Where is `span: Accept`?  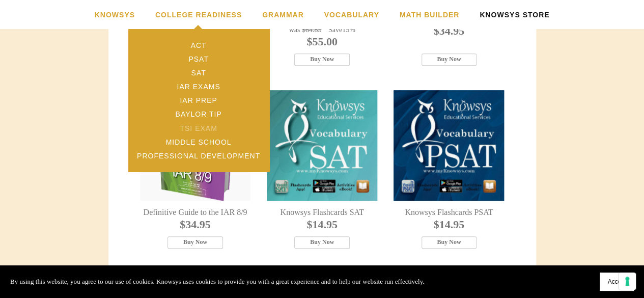 span: Accept is located at coordinates (617, 282).